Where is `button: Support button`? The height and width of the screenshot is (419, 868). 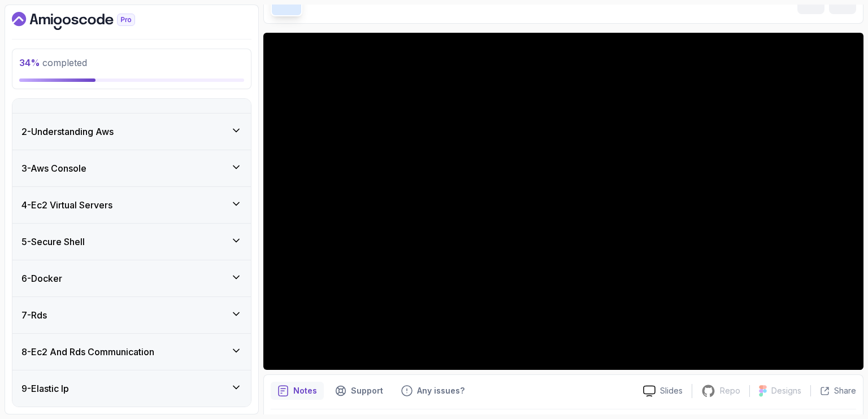
button: Support button is located at coordinates (359, 391).